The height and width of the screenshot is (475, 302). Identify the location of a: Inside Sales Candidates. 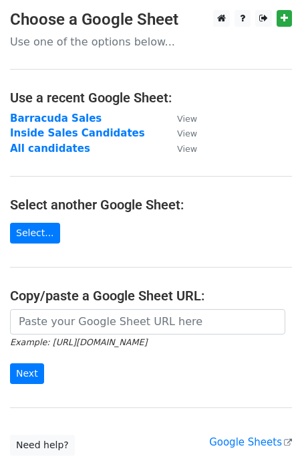
(78, 133).